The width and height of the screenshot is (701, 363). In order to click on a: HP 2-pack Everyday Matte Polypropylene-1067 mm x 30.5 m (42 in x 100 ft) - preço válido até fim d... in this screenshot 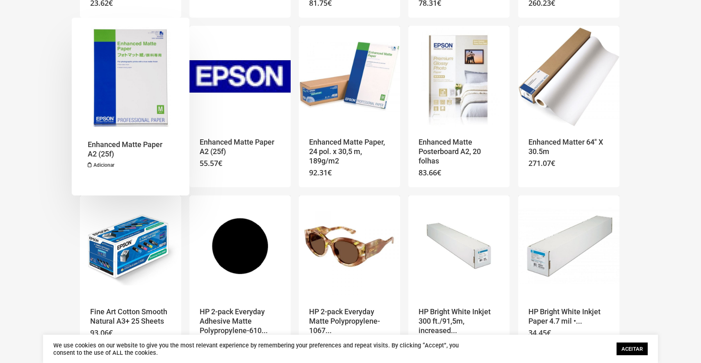, I will do `click(349, 246)`.